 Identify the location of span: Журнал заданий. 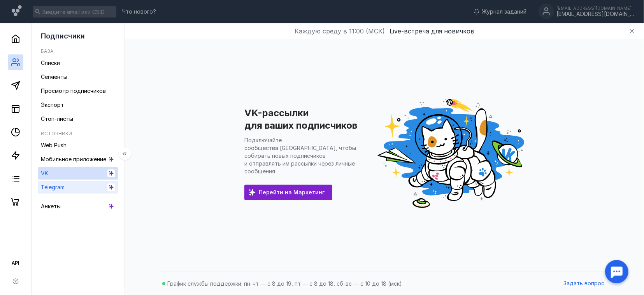
(504, 12).